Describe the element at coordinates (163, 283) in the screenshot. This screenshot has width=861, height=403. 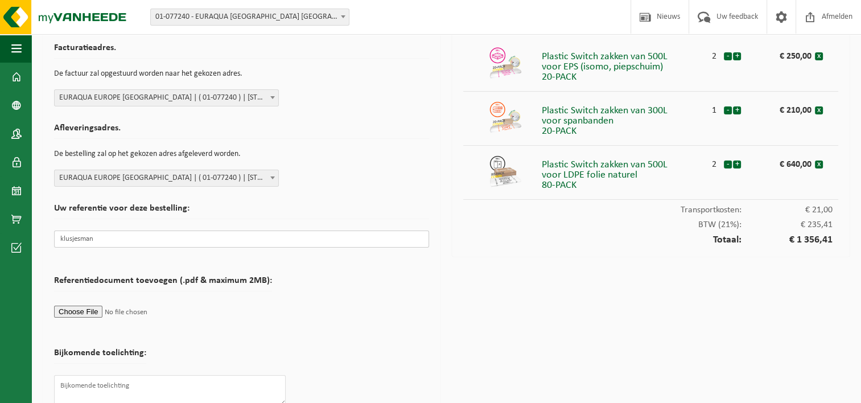
I see `h2: Referentiedocument toevoegen (.pdf & maximum 2MB):` at that location.